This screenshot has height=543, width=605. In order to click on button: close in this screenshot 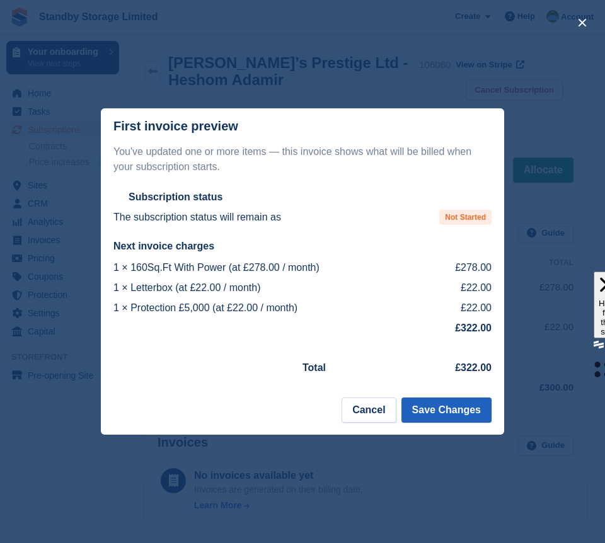, I will do `click(582, 23)`.